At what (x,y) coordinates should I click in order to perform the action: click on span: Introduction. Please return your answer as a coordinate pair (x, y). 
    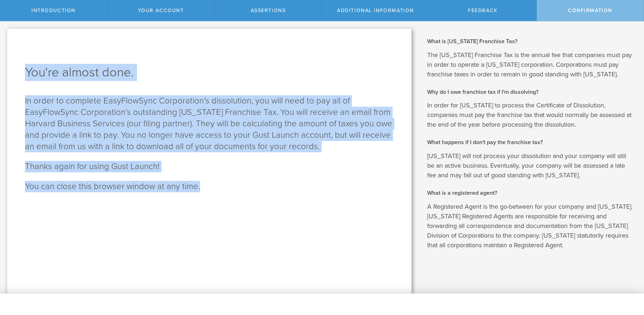
    Looking at the image, I should click on (53, 11).